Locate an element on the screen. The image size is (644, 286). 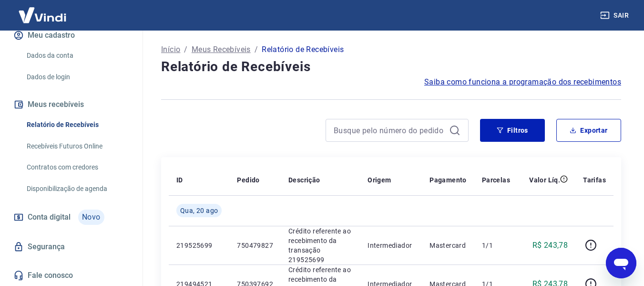
p: Pedido is located at coordinates (248, 180).